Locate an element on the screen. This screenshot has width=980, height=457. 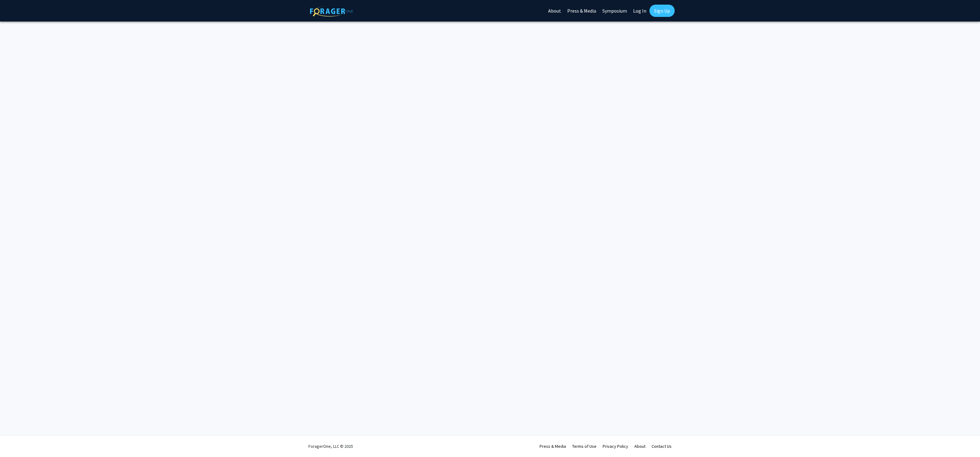
a: Press & Media is located at coordinates (553, 447).